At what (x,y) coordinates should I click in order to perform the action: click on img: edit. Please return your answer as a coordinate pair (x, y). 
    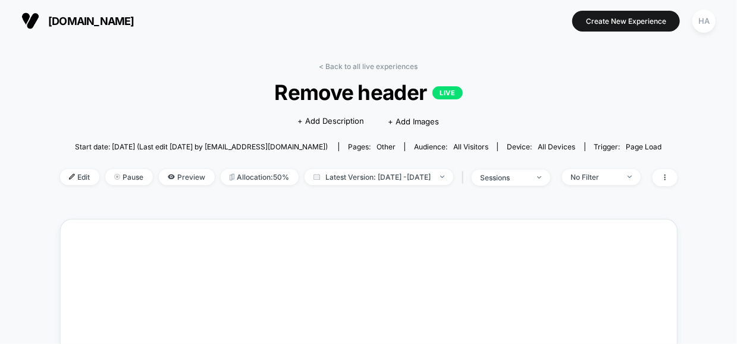
    Looking at the image, I should click on (72, 177).